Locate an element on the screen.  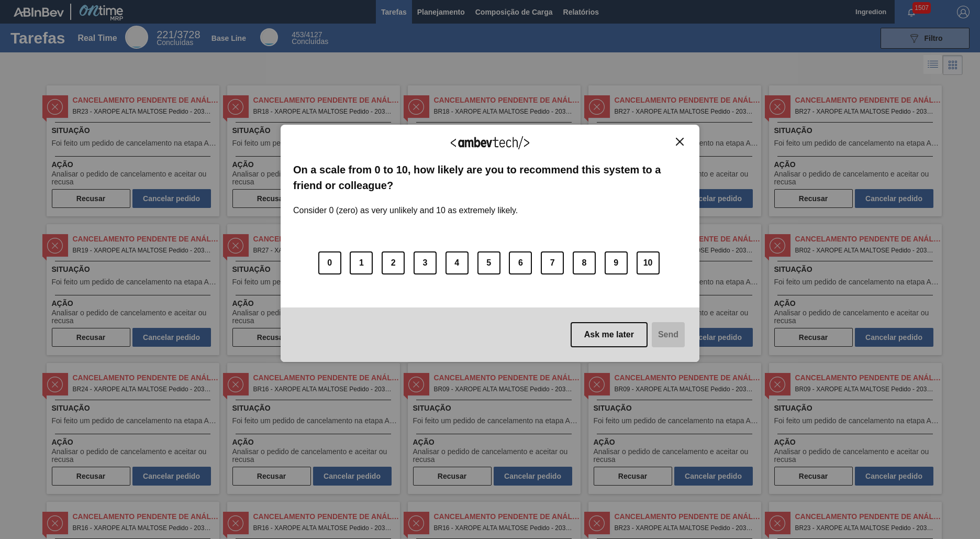
label: Consider 0 (zero) as very unlikely and 10 as extremely likely. is located at coordinates (406, 205).